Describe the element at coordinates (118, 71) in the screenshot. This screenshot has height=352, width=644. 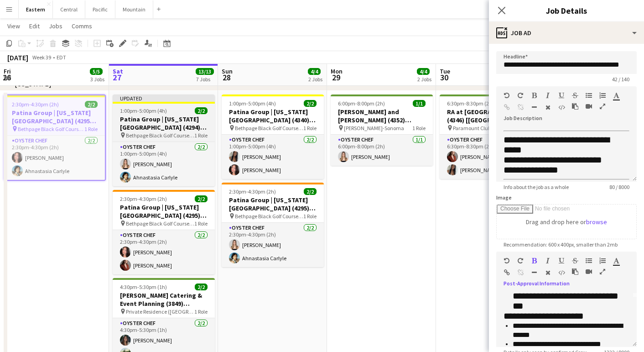
I see `span: Sat` at that location.